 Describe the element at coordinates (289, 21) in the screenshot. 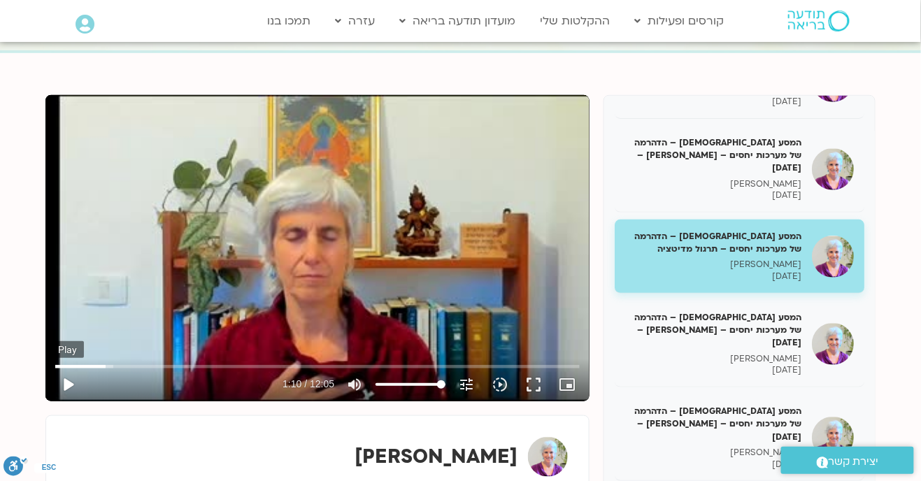

I see `a: תמכו בנו` at that location.